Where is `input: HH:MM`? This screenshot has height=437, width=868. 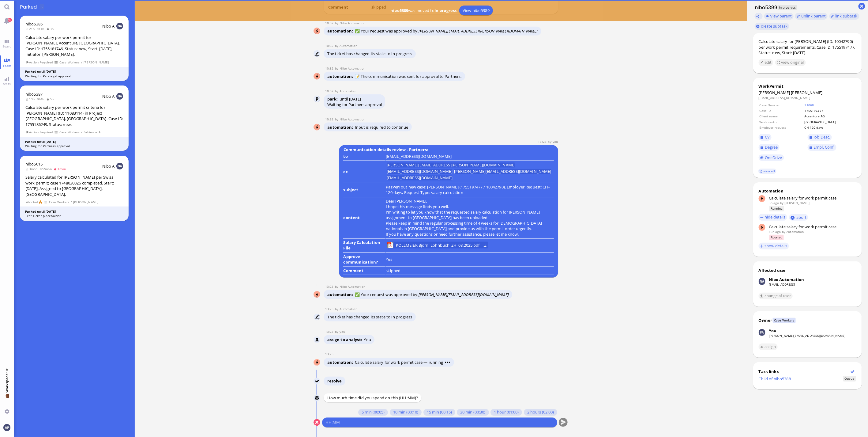
input: HH:MM is located at coordinates (440, 422).